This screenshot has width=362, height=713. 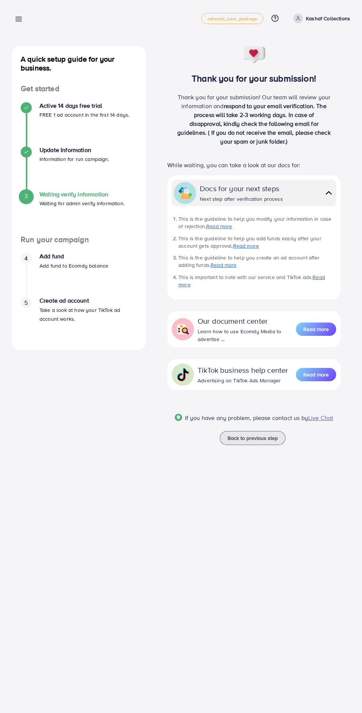 What do you see at coordinates (254, 124) in the screenshot?
I see `span: respond to your email verification. The process will take 2-3 working days. In case of disapprova...` at bounding box center [254, 124].